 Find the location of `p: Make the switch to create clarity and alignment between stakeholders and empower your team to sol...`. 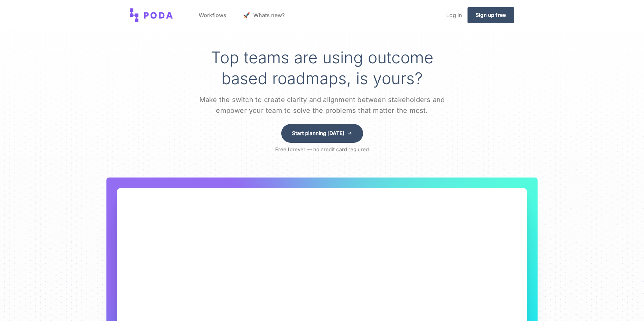

p: Make the switch to create clarity and alignment between stakeholders and empower your team to sol... is located at coordinates (322, 105).